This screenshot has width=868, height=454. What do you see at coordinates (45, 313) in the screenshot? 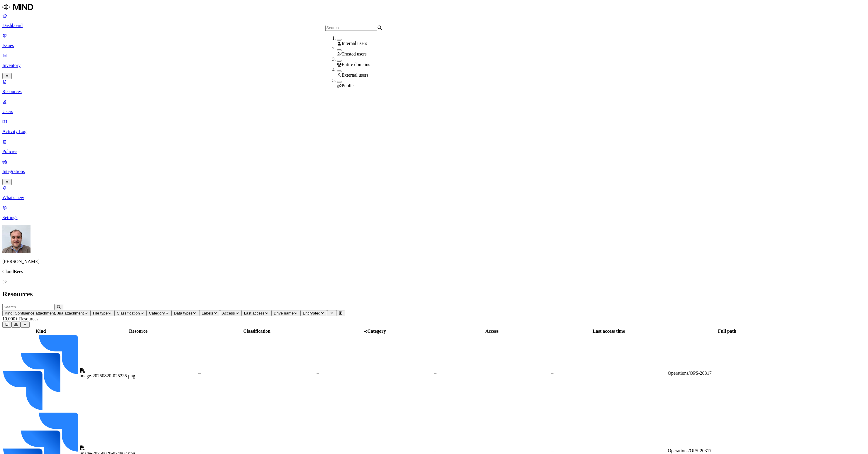
I see `span: Kind: Confluence attachment, Jira attachment` at bounding box center [45, 313].